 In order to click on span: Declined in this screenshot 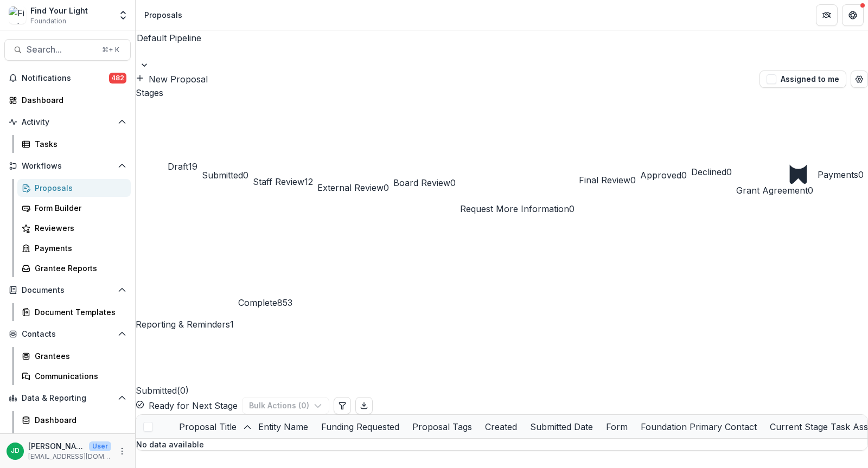, I will do `click(709, 172)`.